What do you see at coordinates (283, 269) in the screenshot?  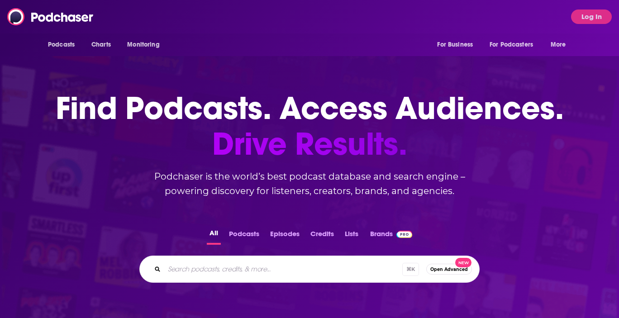 I see `input: Search podcasts, credits, & more...` at bounding box center [283, 269].